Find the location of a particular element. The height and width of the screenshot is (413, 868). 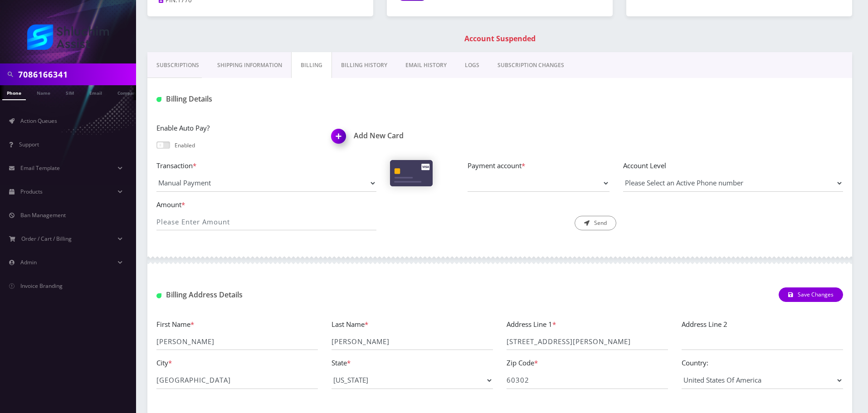

label: Address Line 2 is located at coordinates (704, 324).